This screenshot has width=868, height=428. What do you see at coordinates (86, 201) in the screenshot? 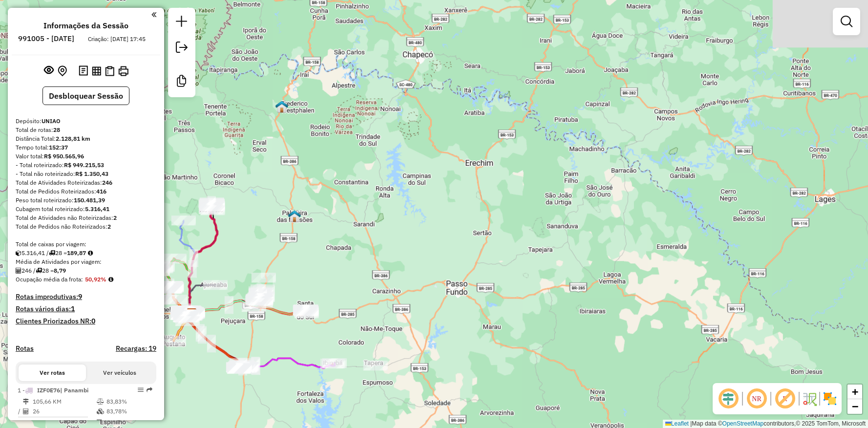
I see `div: Peso total roteirizado:` at bounding box center [86, 201].